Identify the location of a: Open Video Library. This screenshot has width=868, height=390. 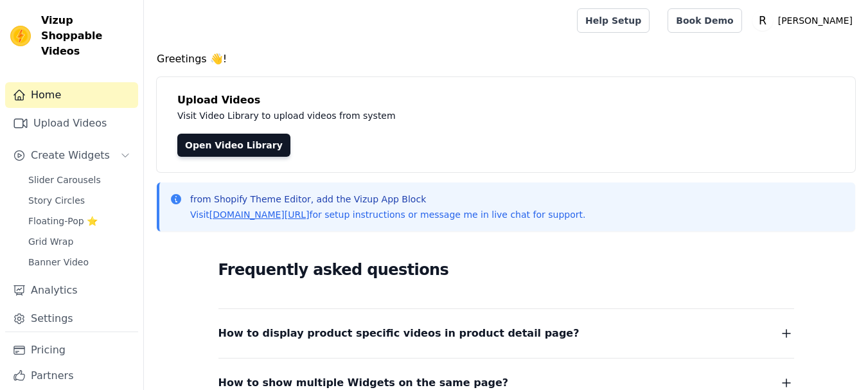
(234, 145).